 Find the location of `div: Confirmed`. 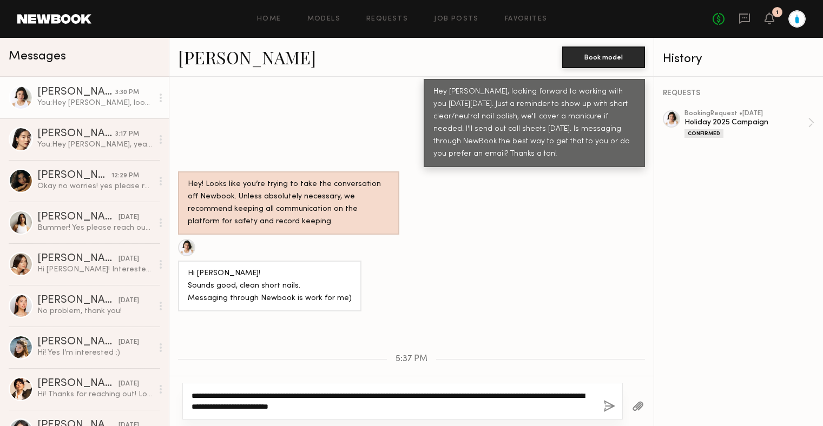

div: Confirmed is located at coordinates (704, 134).